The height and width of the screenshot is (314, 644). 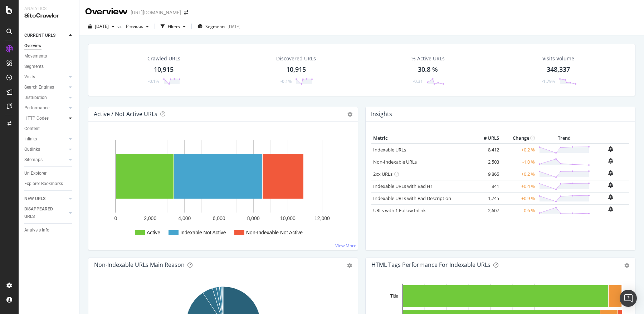 I want to click on div: 30.8 %, so click(x=428, y=70).